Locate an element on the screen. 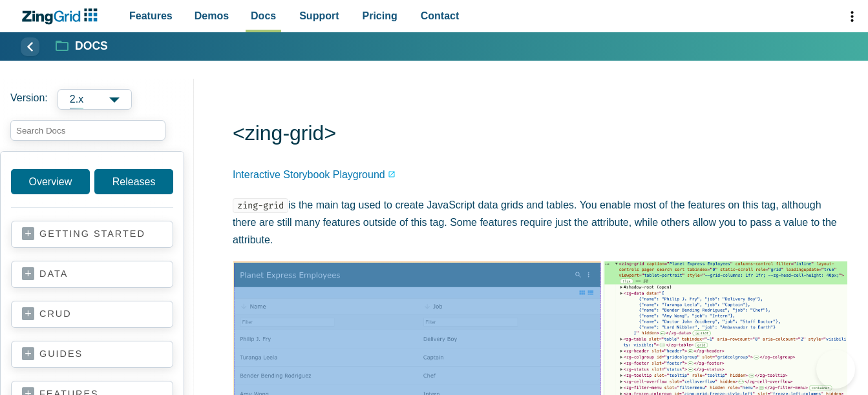 This screenshot has width=868, height=395. span: Version: is located at coordinates (29, 100).